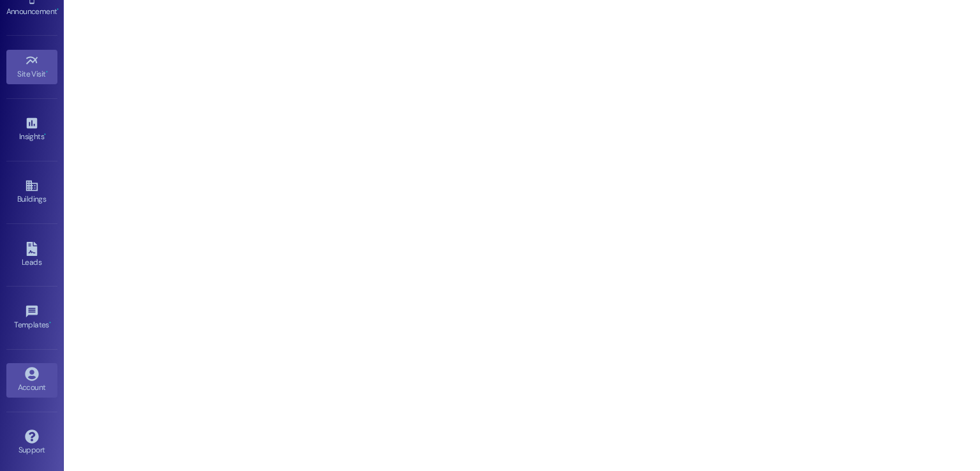 The height and width of the screenshot is (471, 980). I want to click on a: Buildings, so click(32, 192).